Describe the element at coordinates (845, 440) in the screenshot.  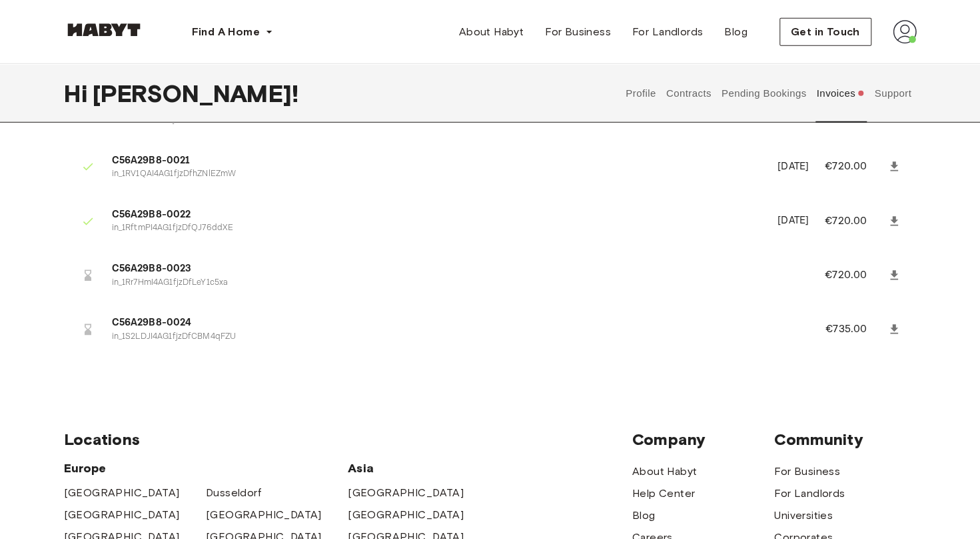
I see `span: Community` at that location.